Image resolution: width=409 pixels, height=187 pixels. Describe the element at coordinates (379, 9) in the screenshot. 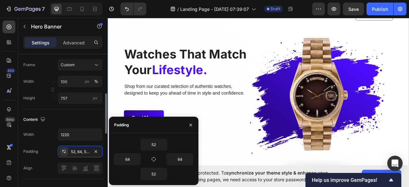

I see `div: Publish` at that location.